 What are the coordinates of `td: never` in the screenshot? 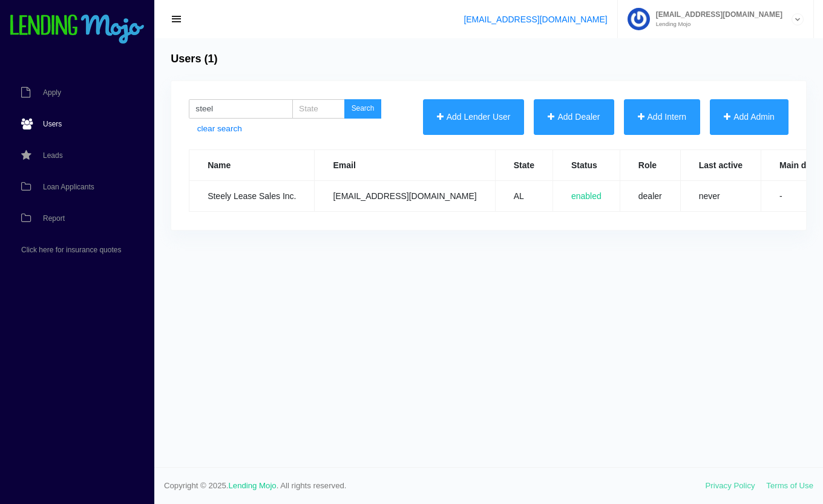 It's located at (720, 196).